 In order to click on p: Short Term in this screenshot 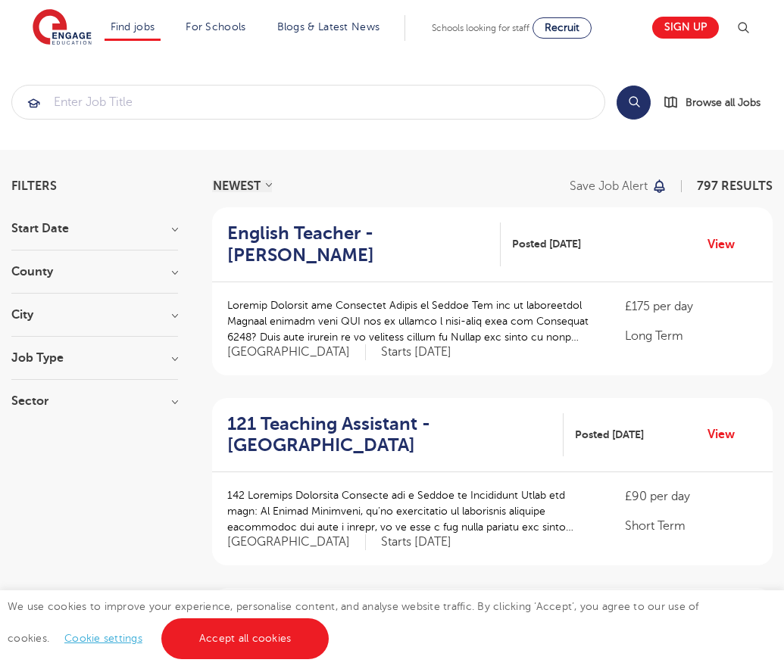, I will do `click(690, 526)`.